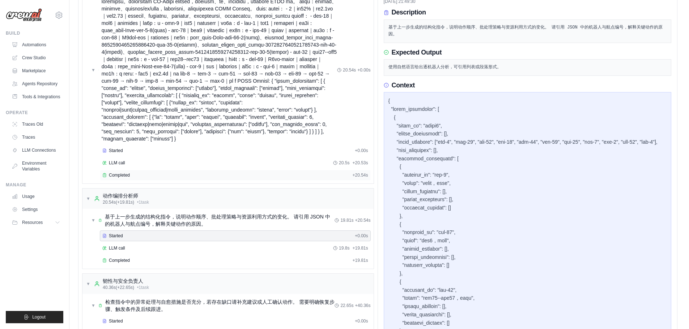 The width and height of the screenshot is (689, 329). Describe the element at coordinates (527, 68) in the screenshot. I see `pre: 使用自然语言给出逐机器人分析，可引用列表或段落形式。` at that location.